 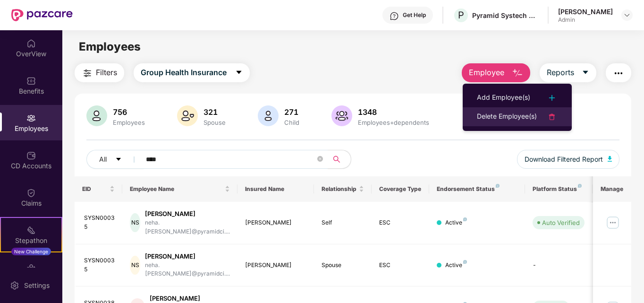 I want to click on button: Reportscaret-down, so click(x=568, y=73).